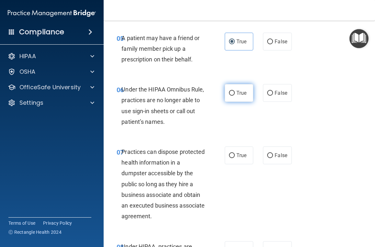  What do you see at coordinates (120, 39) in the screenshot?
I see `span: 05` at bounding box center [120, 39].